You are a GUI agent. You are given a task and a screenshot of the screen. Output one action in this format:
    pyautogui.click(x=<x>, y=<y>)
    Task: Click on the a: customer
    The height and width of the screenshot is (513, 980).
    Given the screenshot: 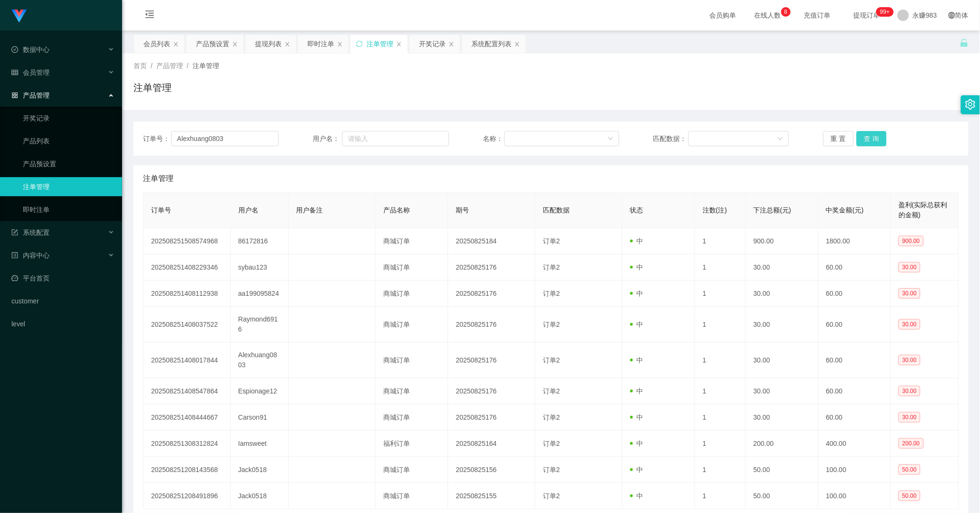 What is the action you would take?
    pyautogui.click(x=63, y=301)
    